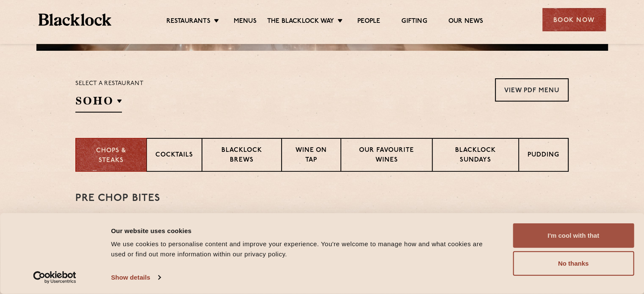 The image size is (644, 294). What do you see at coordinates (414, 22) in the screenshot?
I see `a: Gifting` at bounding box center [414, 22].